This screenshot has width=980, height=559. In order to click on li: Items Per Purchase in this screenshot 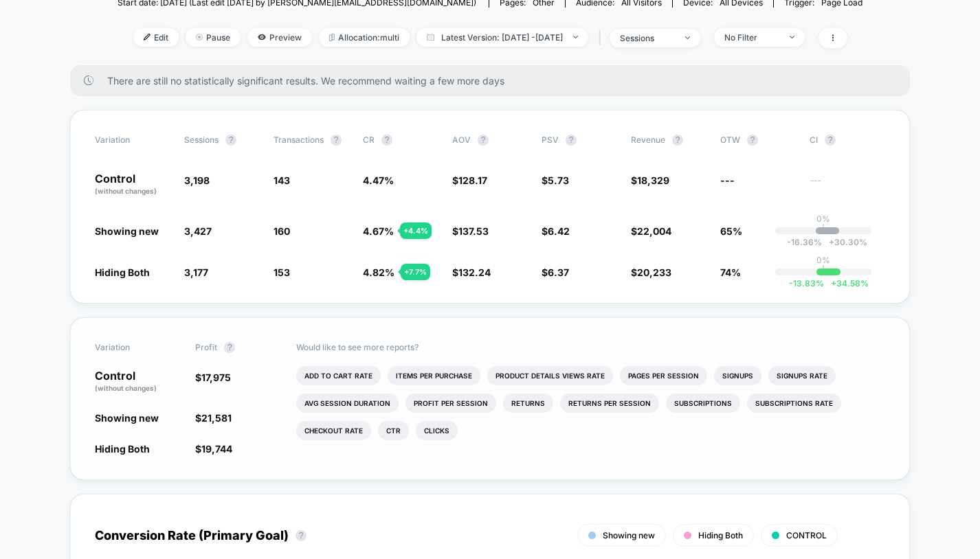, I will do `click(434, 376)`.